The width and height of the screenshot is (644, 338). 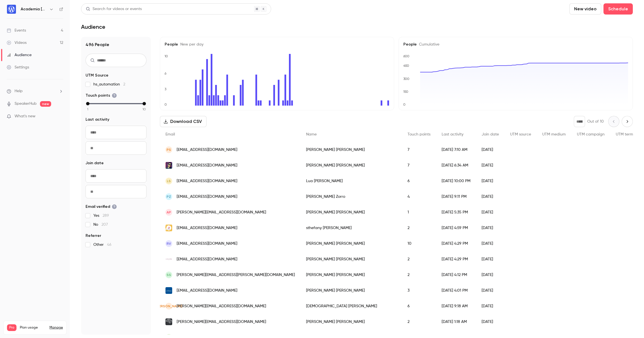 I want to click on div: max, so click(x=144, y=104).